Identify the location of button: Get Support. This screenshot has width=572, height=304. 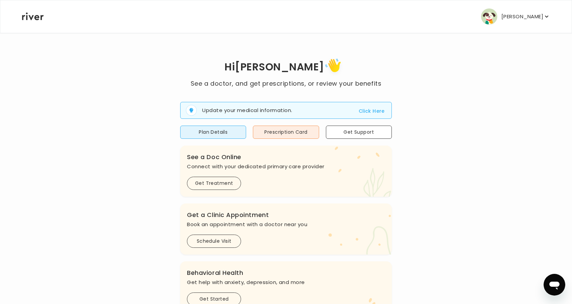
(359, 132).